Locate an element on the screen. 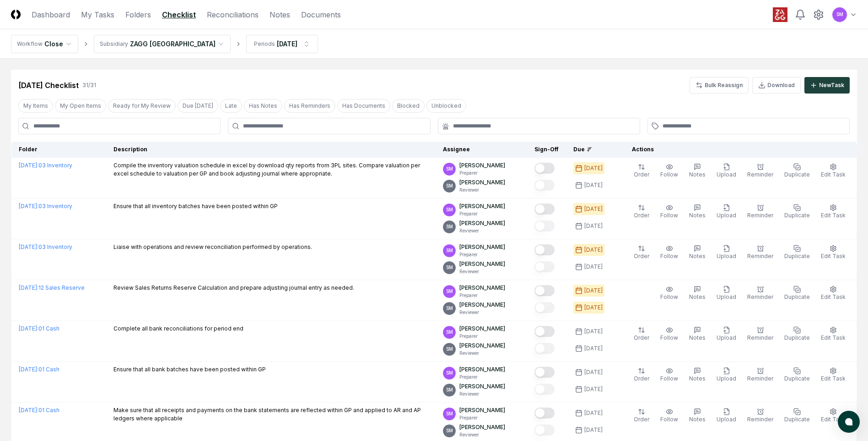  div: Workflow is located at coordinates (30, 44).